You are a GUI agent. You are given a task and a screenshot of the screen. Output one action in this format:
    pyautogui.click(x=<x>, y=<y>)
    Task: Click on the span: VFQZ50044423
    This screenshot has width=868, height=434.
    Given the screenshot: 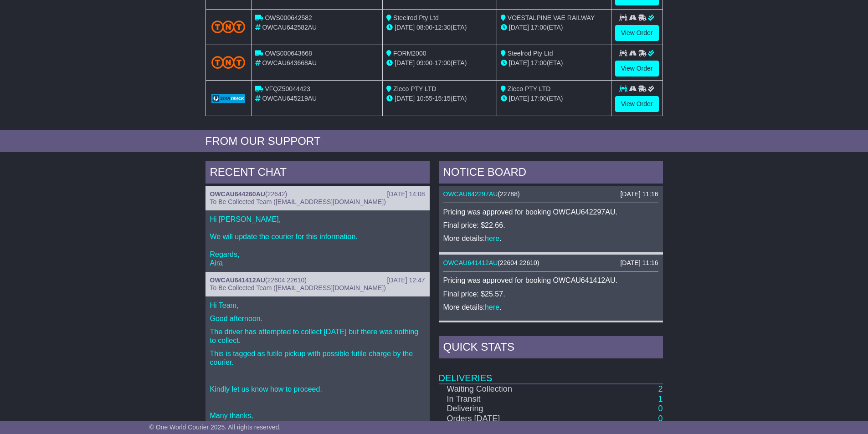 What is the action you would take?
    pyautogui.click(x=287, y=89)
    